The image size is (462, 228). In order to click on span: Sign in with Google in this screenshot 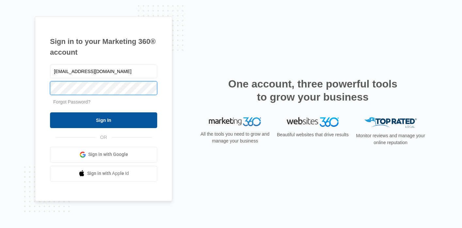, I will do `click(108, 154)`.